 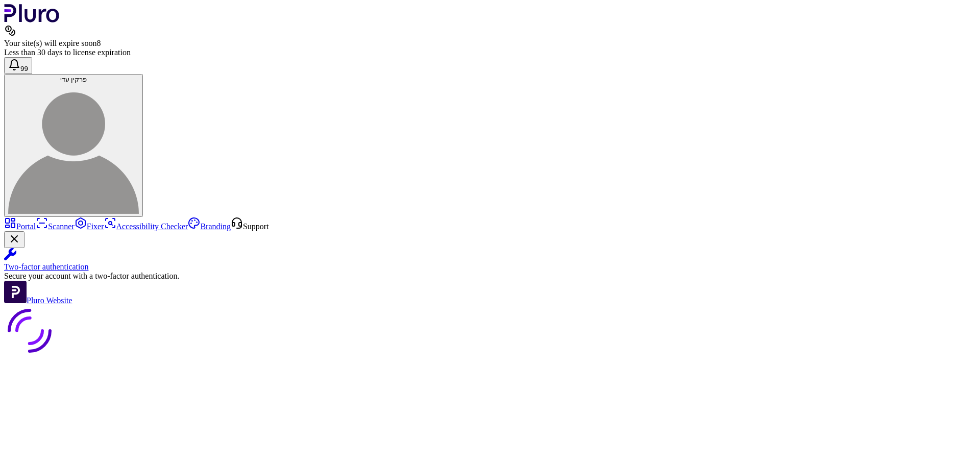 What do you see at coordinates (490, 53) in the screenshot?
I see `div: Less than 30 days to license expiration` at bounding box center [490, 53].